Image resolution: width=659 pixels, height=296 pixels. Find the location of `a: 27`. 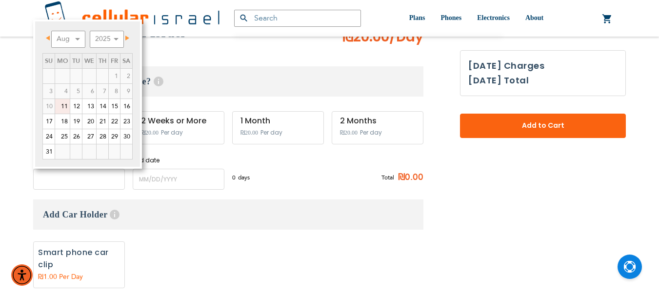

a: 27 is located at coordinates (89, 137).